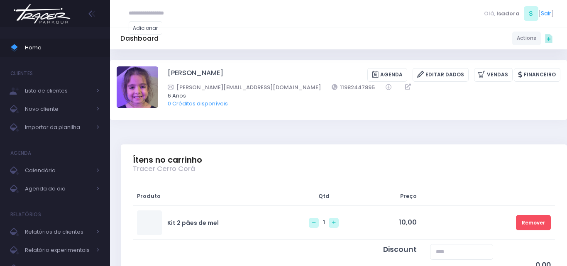 The image size is (567, 266). I want to click on span: Calendário, so click(58, 171).